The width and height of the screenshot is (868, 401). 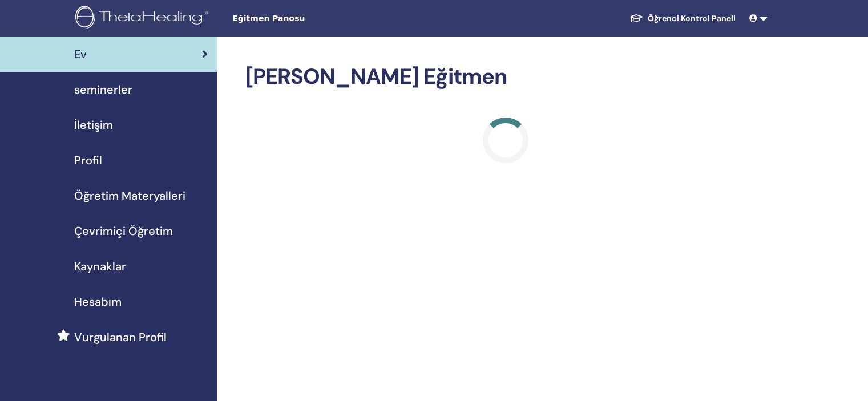 I want to click on span: Çevrimiçi Öğretim, so click(x=123, y=231).